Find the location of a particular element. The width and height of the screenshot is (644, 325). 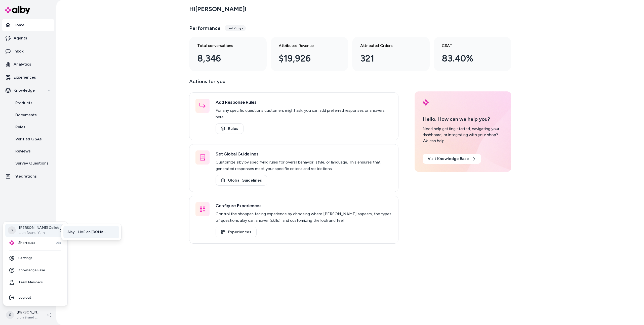

span: Shortcuts is located at coordinates (27, 243).